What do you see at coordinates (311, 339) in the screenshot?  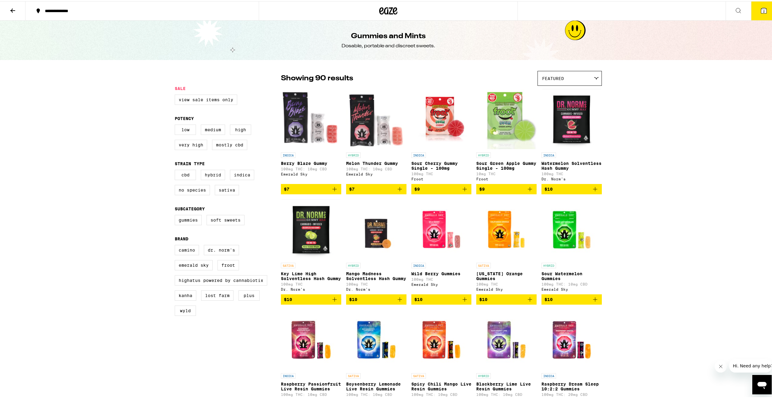 I see `img: Emerald Sky - Raspberry Passionfruit Live Resin Gummies` at bounding box center [311, 339].